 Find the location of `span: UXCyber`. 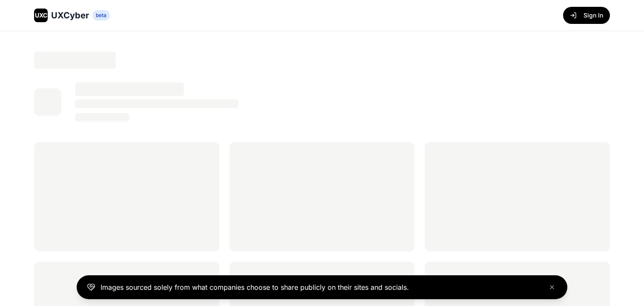

span: UXCyber is located at coordinates (70, 16).